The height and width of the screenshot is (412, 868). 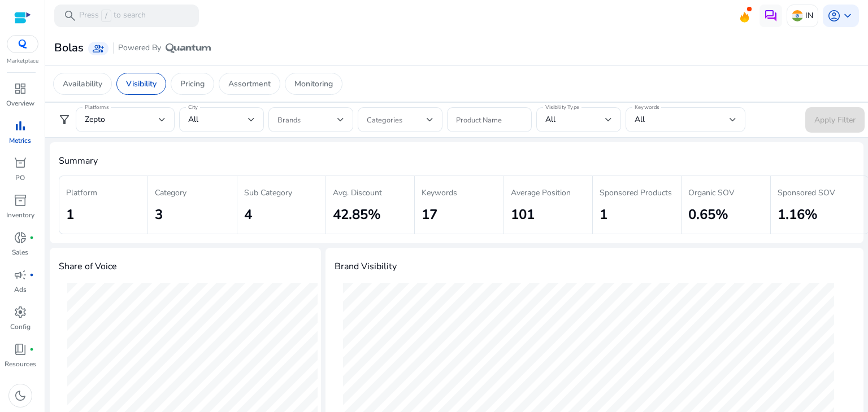 I want to click on p: Marketplace, so click(x=23, y=61).